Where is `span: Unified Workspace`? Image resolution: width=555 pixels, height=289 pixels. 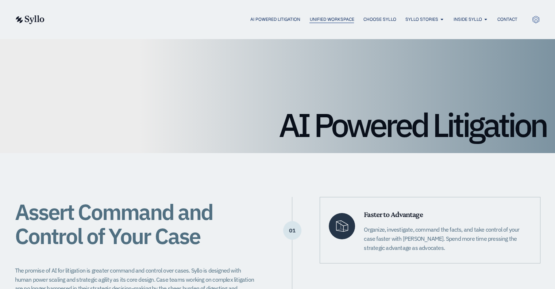 span: Unified Workspace is located at coordinates (332, 19).